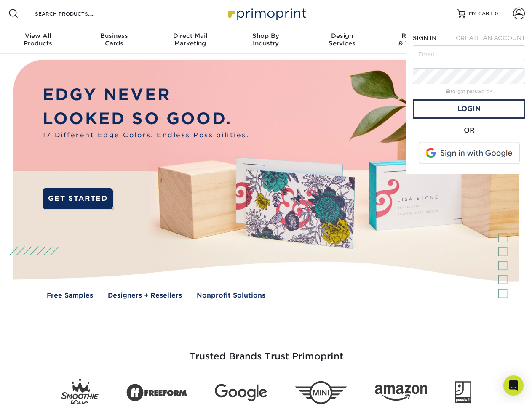 The height and width of the screenshot is (404, 532). Describe the element at coordinates (266, 13) in the screenshot. I see `img: Primoprint` at that location.